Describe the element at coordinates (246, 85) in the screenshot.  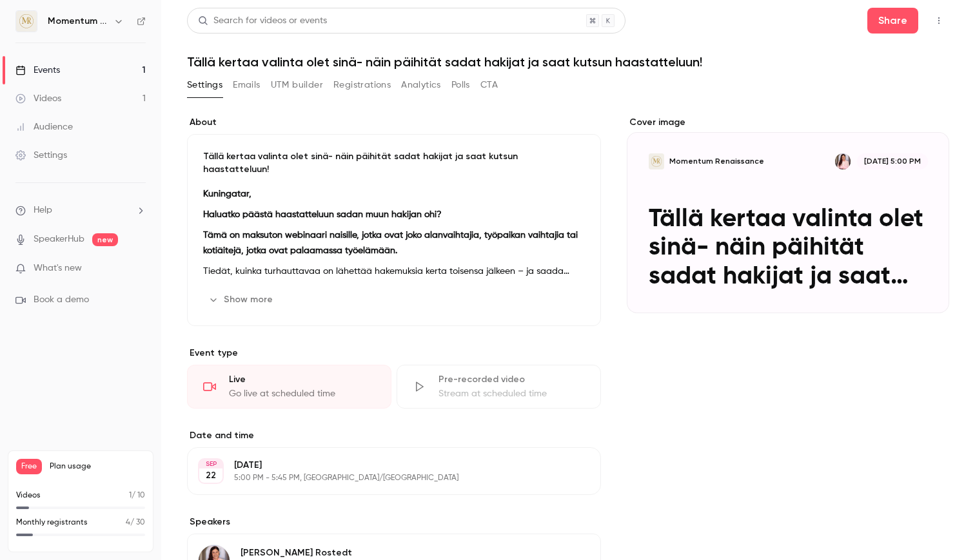
I see `button: Emails` at that location.